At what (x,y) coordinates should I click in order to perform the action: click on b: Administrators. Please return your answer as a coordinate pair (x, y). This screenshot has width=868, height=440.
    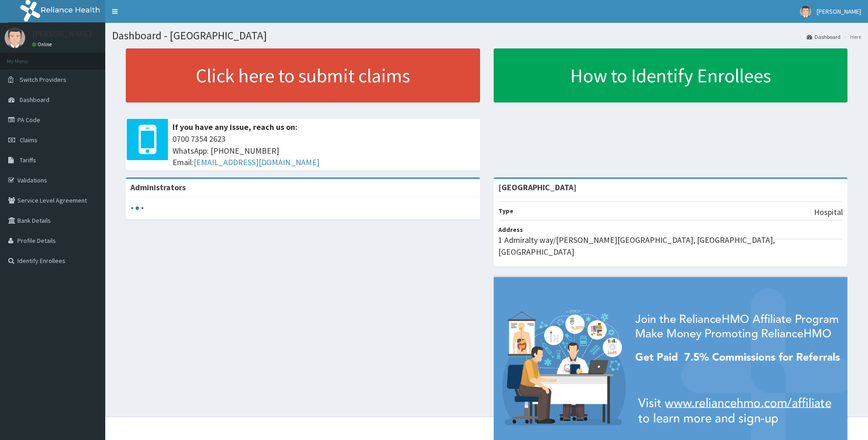
    Looking at the image, I should click on (158, 187).